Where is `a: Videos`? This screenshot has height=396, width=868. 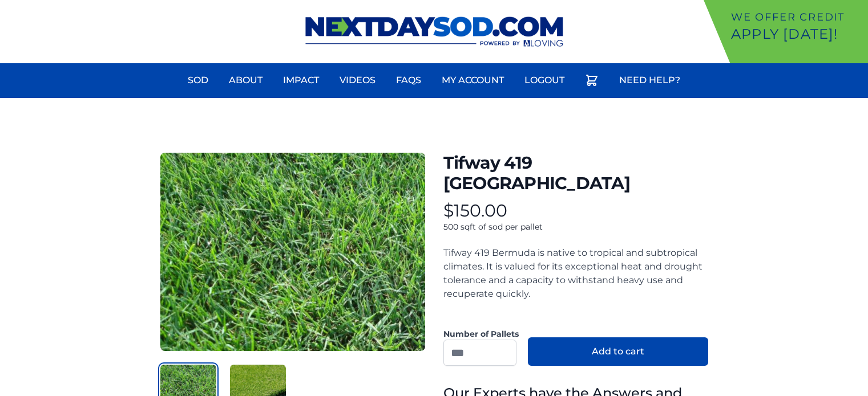 a: Videos is located at coordinates (357, 80).